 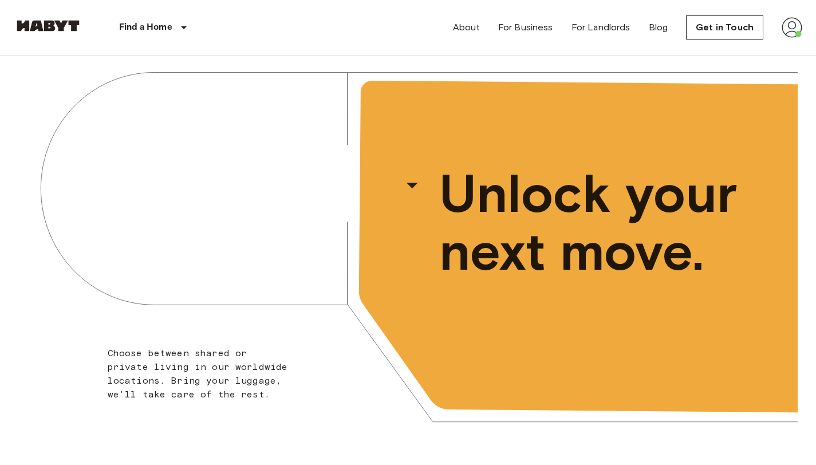 I want to click on a: About, so click(x=466, y=27).